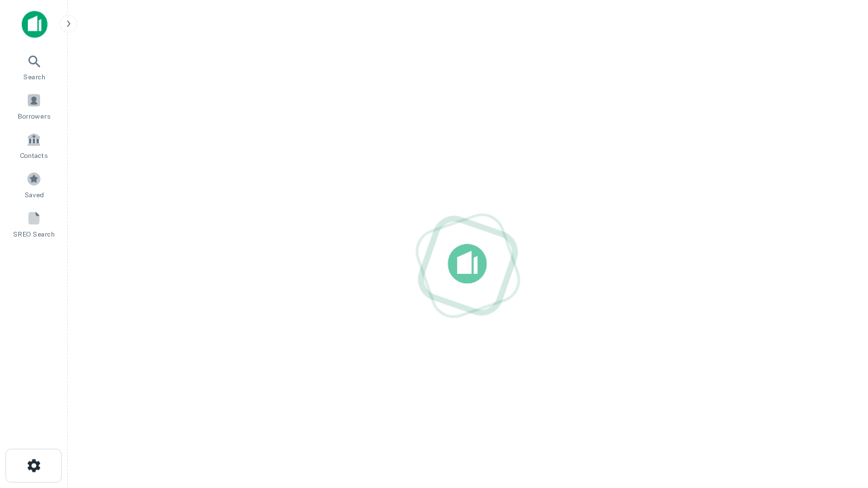  I want to click on a: Contacts, so click(34, 145).